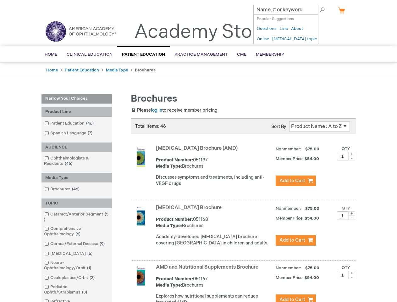  I want to click on div: AUDIENCE, so click(77, 147).